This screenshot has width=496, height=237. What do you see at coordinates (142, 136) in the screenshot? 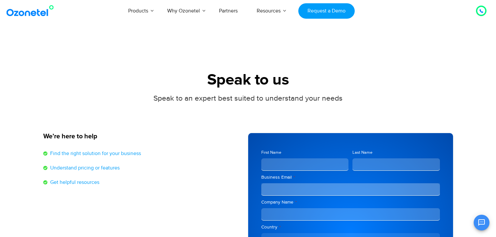
I see `h5: We’re here to help` at bounding box center [142, 136].